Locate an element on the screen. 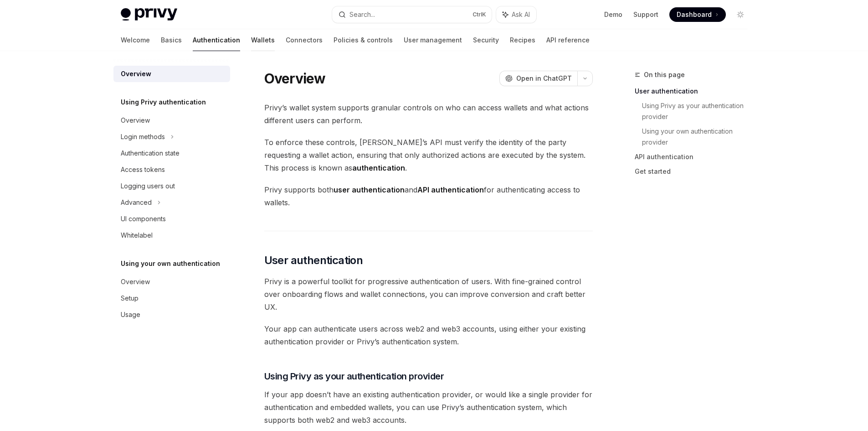  span: Privy supports both and for authenticating access to wallets. is located at coordinates (429, 196).